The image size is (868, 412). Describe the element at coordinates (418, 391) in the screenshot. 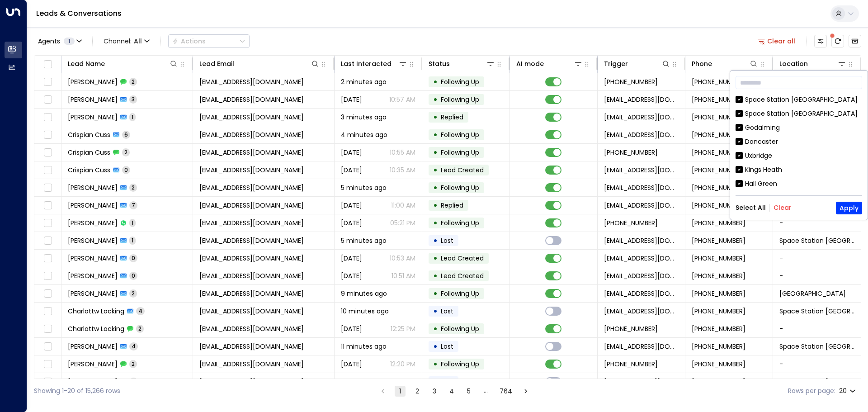

I see `button: Go to page 2` at that location.